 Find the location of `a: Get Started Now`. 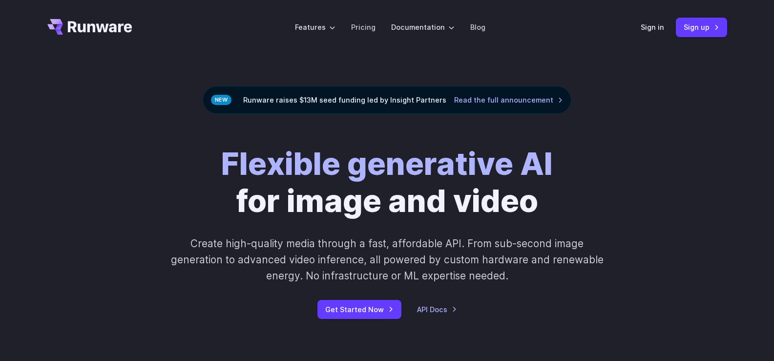

a: Get Started Now is located at coordinates (359, 309).